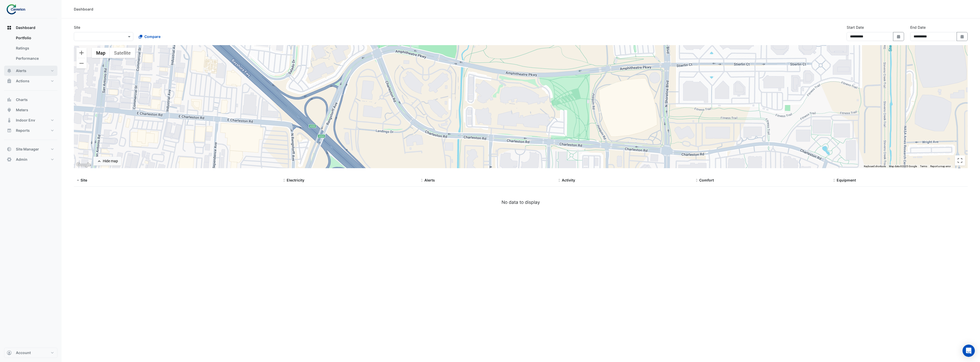 Image resolution: width=980 pixels, height=362 pixels. I want to click on app-icon: Dashboard, so click(9, 28).